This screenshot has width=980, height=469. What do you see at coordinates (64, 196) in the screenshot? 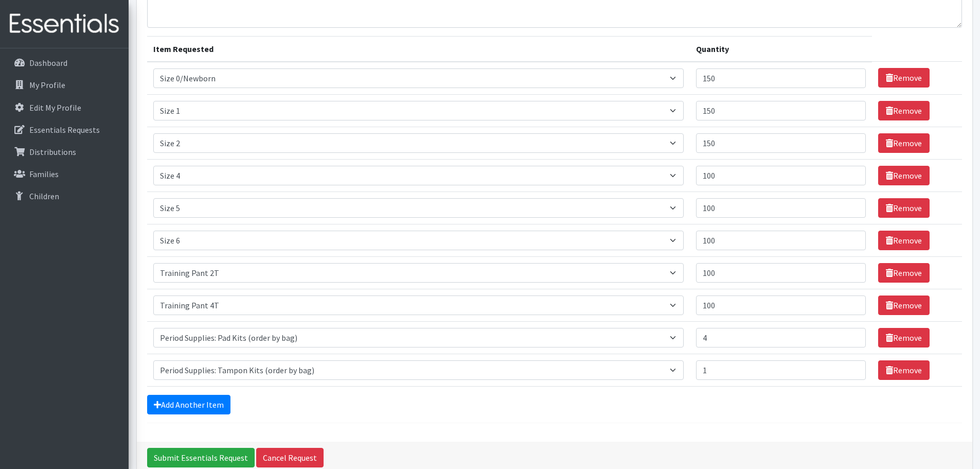
I see `a: Children` at bounding box center [64, 196].